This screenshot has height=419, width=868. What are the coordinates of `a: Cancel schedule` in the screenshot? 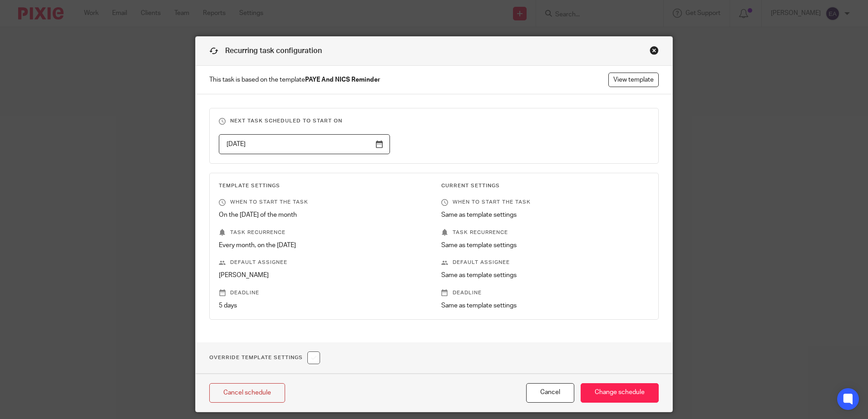 It's located at (247, 393).